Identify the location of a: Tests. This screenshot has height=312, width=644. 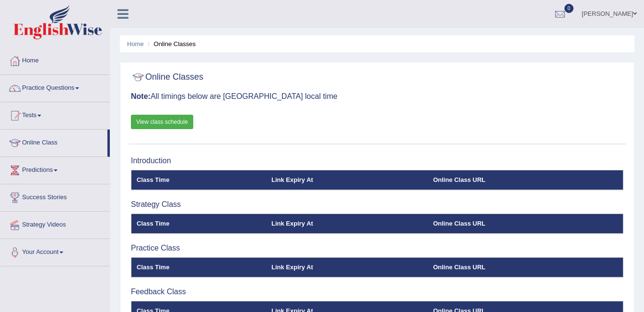
(55, 114).